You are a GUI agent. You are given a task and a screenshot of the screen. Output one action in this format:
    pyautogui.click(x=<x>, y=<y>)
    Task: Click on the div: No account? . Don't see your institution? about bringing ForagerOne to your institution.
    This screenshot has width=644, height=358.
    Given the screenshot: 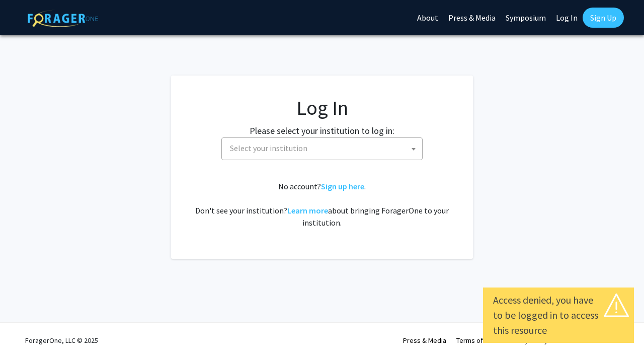 What is the action you would take?
    pyautogui.click(x=322, y=204)
    